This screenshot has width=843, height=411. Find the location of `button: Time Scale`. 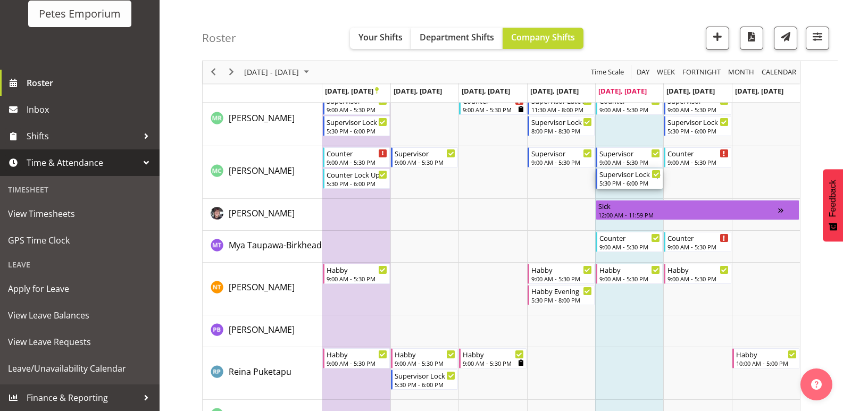

button: Time Scale is located at coordinates (608, 72).